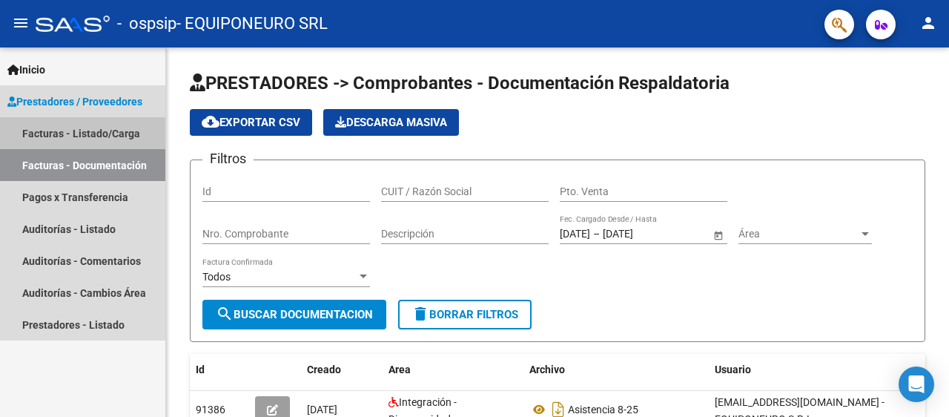 The image size is (949, 417). I want to click on mat-icon: search, so click(225, 314).